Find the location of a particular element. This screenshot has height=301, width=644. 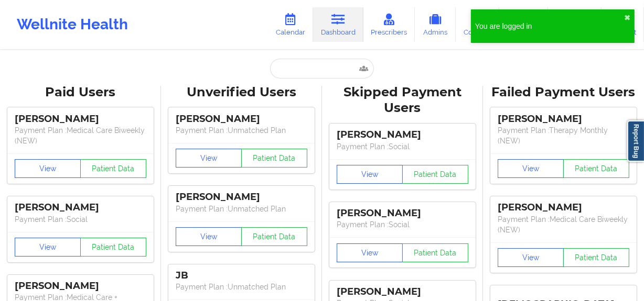

a: Coaches is located at coordinates (478, 25).